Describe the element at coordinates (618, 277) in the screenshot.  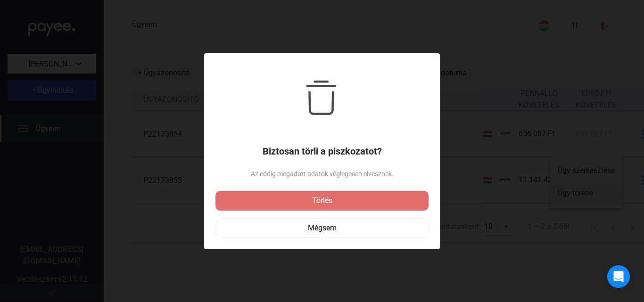
I see `div: Intercom Messenger megnyitása` at that location.